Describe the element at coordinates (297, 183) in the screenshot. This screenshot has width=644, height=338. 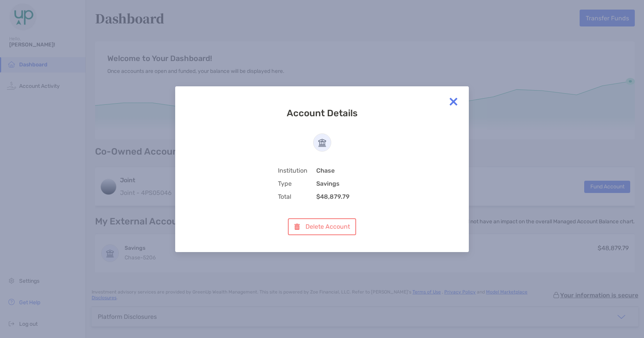
I see `span: Type` at that location.